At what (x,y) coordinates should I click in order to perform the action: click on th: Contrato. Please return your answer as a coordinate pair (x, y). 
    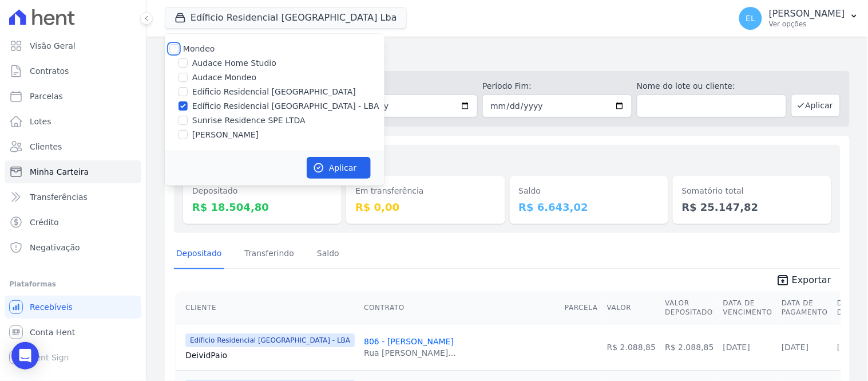
    Looking at the image, I should click on (459, 307).